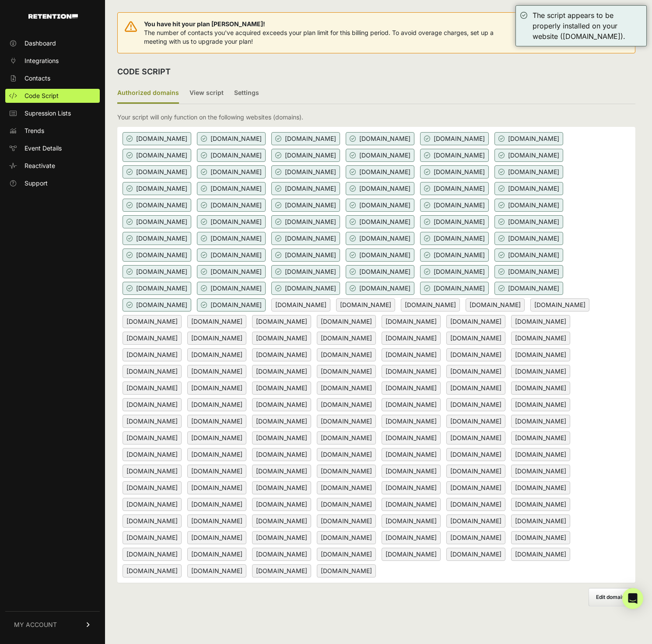 This screenshot has width=652, height=644. Describe the element at coordinates (36, 183) in the screenshot. I see `span: Support` at that location.